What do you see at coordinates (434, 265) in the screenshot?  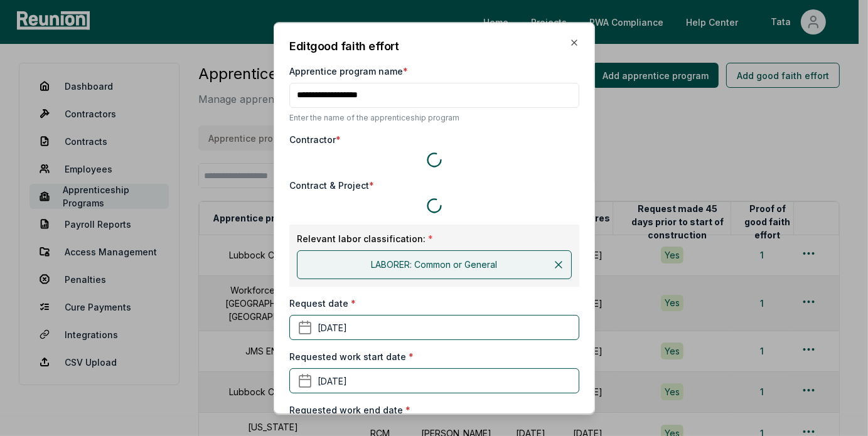 I see `div: LABORER: Common or General` at bounding box center [434, 265].